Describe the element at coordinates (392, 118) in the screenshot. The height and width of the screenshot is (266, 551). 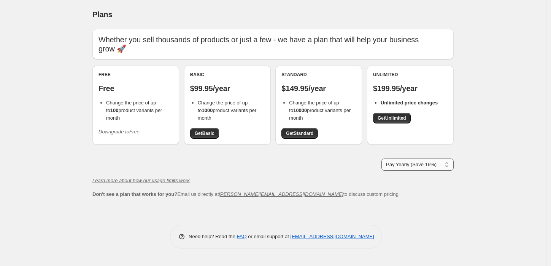
I see `span: Get Unlimited` at that location.